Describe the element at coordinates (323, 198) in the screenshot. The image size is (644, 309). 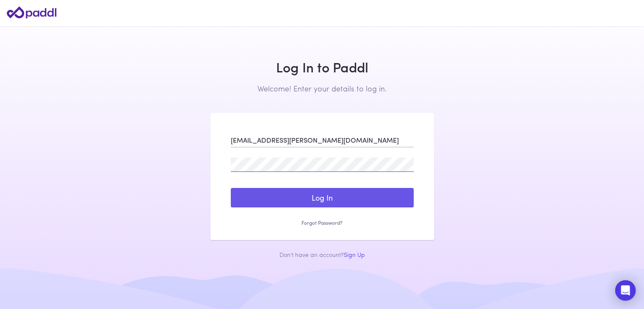
I see `button: Log In` at that location.